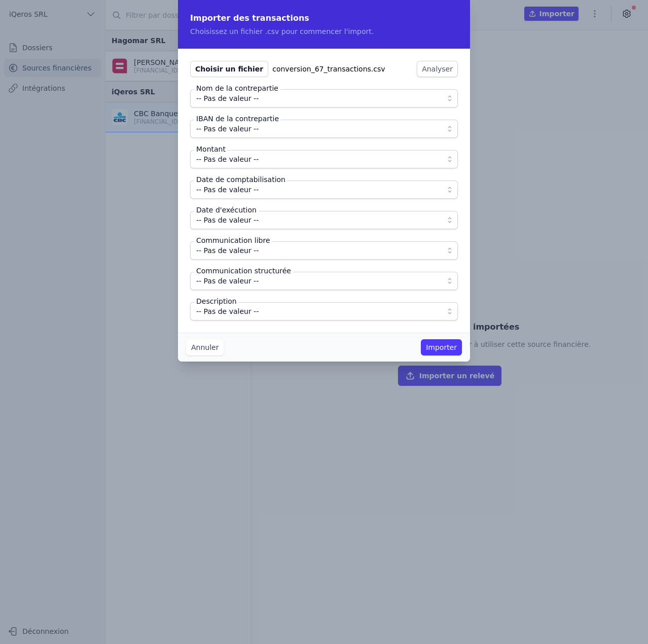  What do you see at coordinates (437, 69) in the screenshot?
I see `button: Analyser` at bounding box center [437, 69].